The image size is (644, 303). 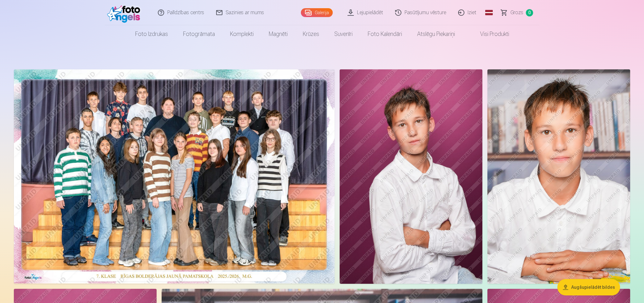 I want to click on a: Foto kalendāri, so click(x=385, y=34).